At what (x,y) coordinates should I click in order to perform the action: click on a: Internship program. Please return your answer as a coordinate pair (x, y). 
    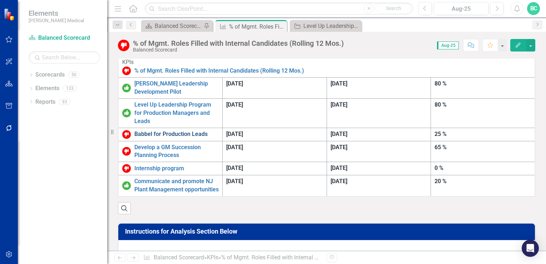
    Looking at the image, I should click on (177, 168).